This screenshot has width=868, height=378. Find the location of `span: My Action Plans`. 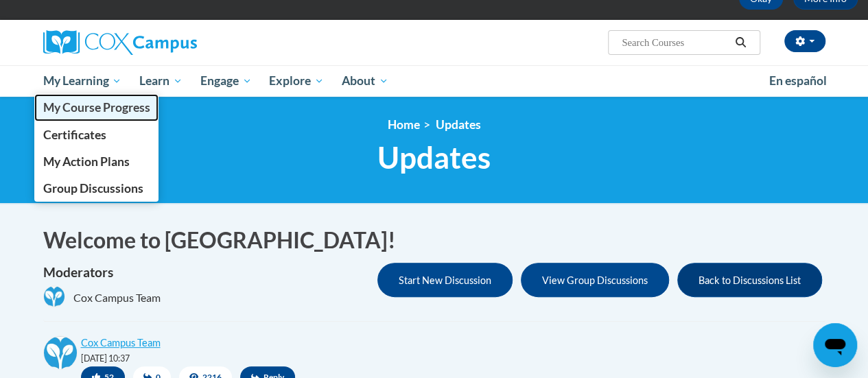

span: My Action Plans is located at coordinates (86, 161).